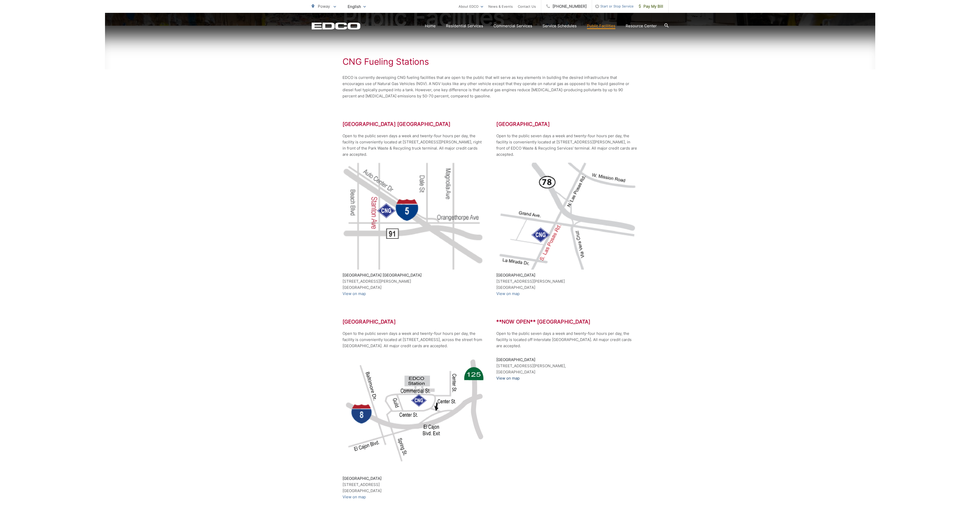 Image resolution: width=980 pixels, height=515 pixels. What do you see at coordinates (513, 26) in the screenshot?
I see `a: Commercial Services` at bounding box center [513, 26].